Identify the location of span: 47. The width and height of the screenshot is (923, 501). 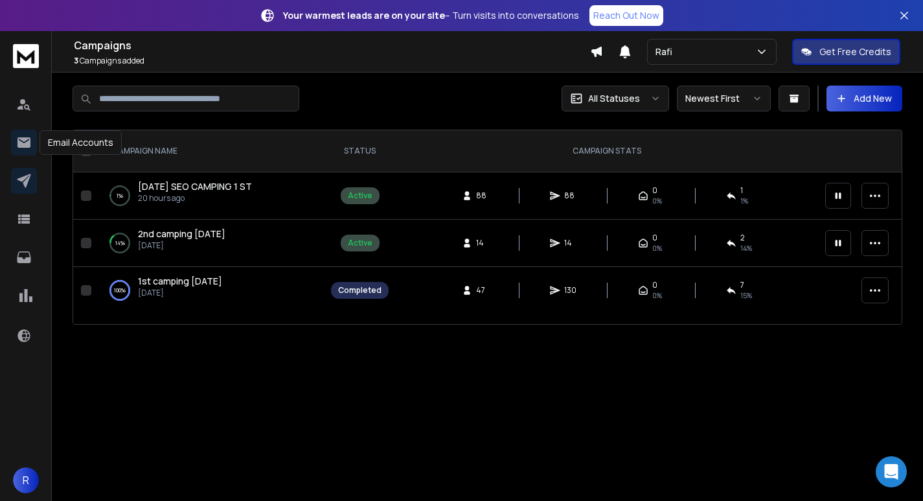
(483, 290).